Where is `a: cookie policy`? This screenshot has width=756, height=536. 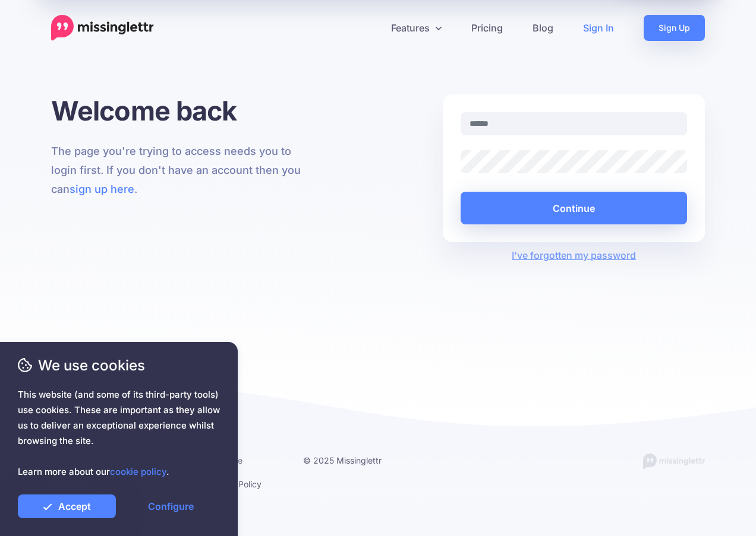 a: cookie policy is located at coordinates (138, 472).